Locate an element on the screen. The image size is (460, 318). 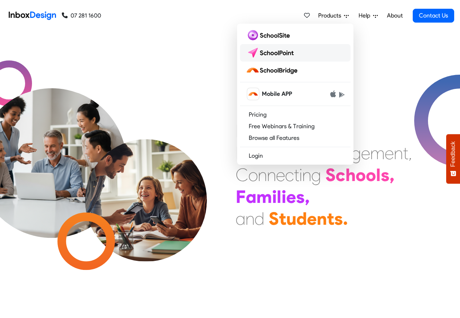
img: parents_with_child.png is located at coordinates (146, 185).